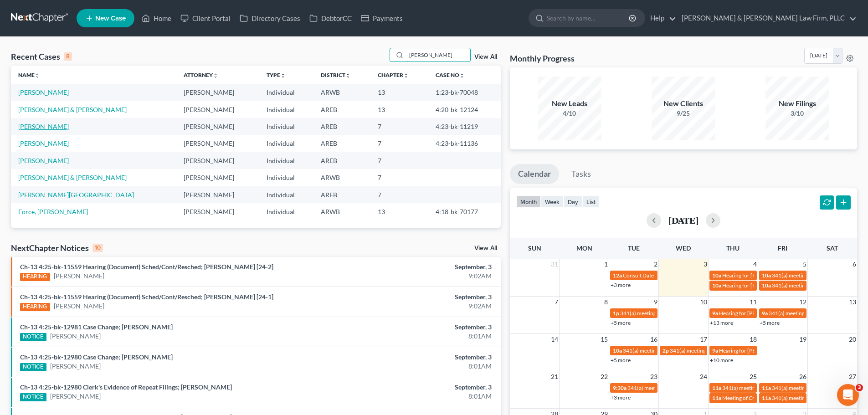 The image size is (868, 415). What do you see at coordinates (554, 339) in the screenshot?
I see `span: 14` at bounding box center [554, 339].